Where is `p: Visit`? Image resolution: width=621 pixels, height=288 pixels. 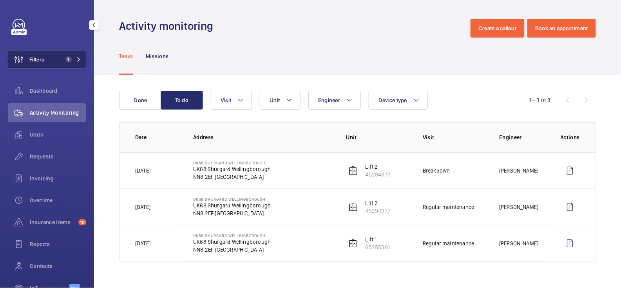
p: Visit is located at coordinates (454, 138).